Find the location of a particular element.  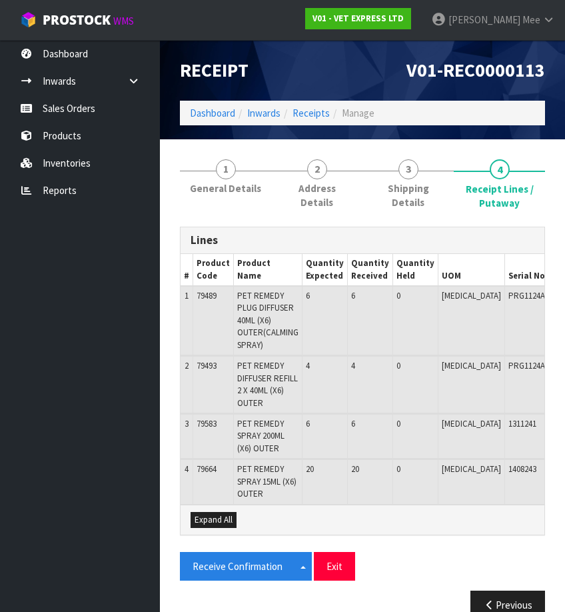

button: Exit is located at coordinates (335, 566).